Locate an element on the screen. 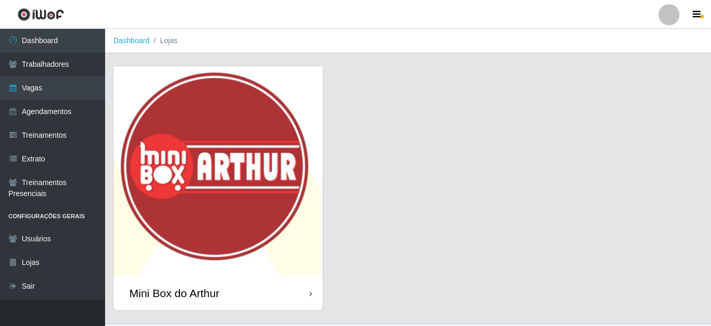  a: Dashboard is located at coordinates (131, 40).